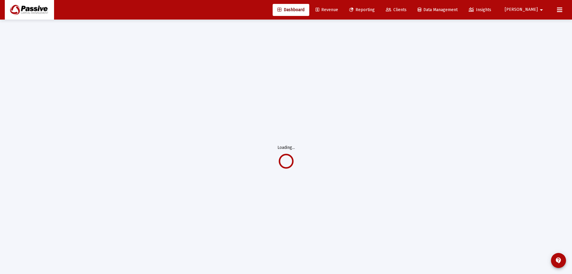  Describe the element at coordinates (480, 10) in the screenshot. I see `a: Insights` at that location.